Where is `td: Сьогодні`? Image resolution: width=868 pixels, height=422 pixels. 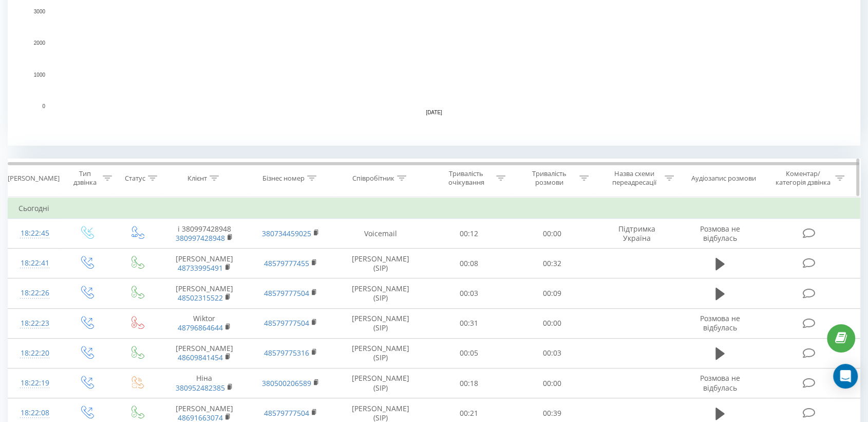
td: Сьогодні is located at coordinates (434, 208).